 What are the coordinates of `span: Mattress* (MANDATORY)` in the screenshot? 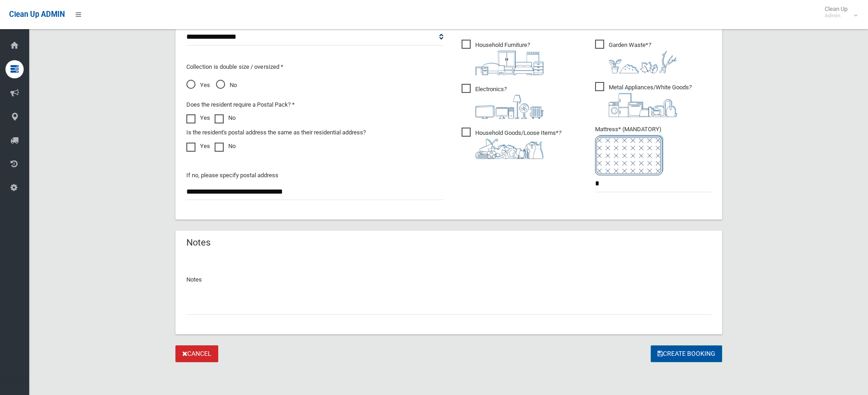 It's located at (653, 150).